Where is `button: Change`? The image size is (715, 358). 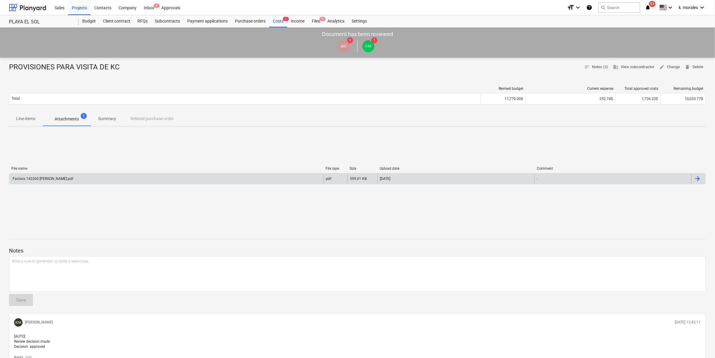 button: Change is located at coordinates (670, 67).